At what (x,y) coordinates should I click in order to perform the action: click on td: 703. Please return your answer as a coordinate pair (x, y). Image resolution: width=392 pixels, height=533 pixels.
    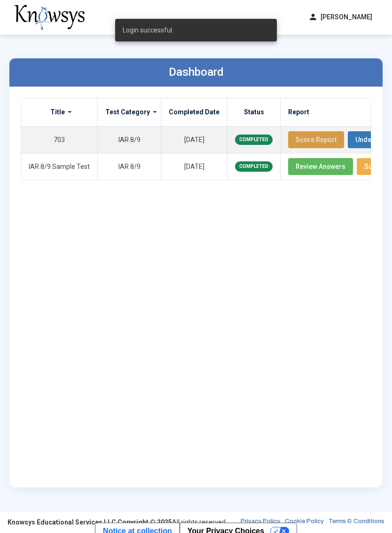
    Looking at the image, I should click on (59, 139).